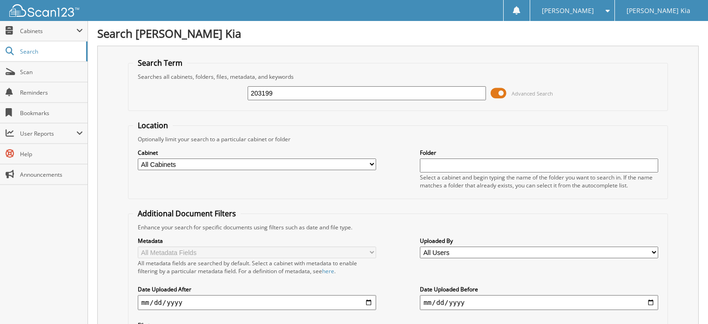 This screenshot has width=708, height=324. Describe the element at coordinates (51, 154) in the screenshot. I see `span: Help` at that location.